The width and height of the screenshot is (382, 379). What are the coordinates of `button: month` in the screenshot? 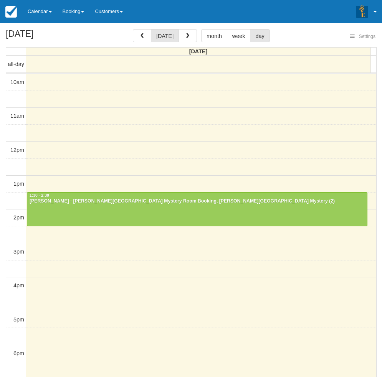 It's located at (214, 36).